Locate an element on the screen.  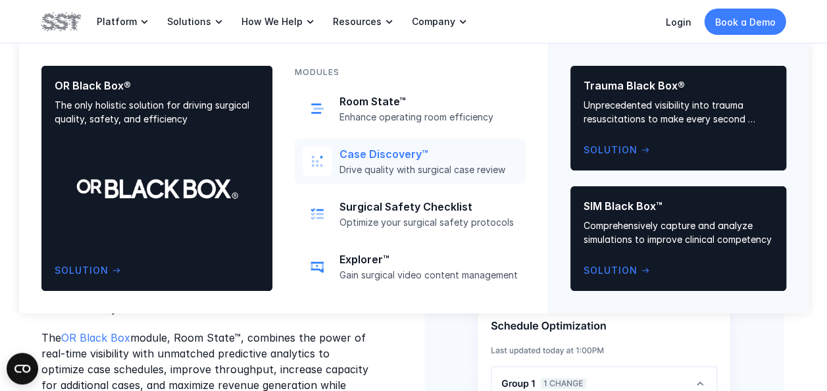
p: How We Help is located at coordinates (272, 22).